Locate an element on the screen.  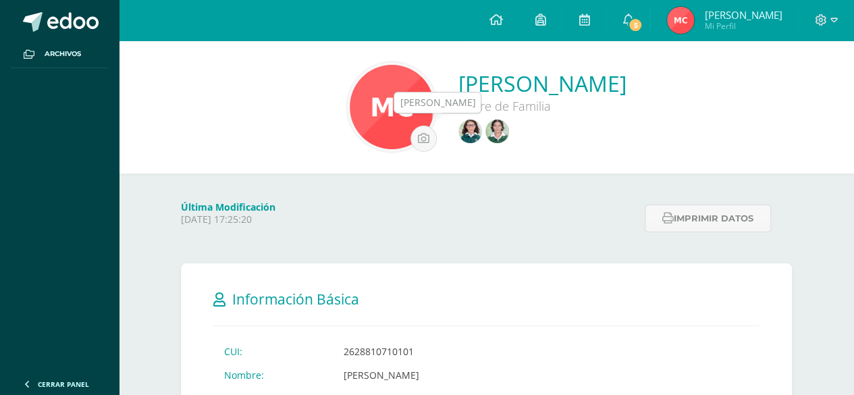
a: Archivos is located at coordinates (59, 54).